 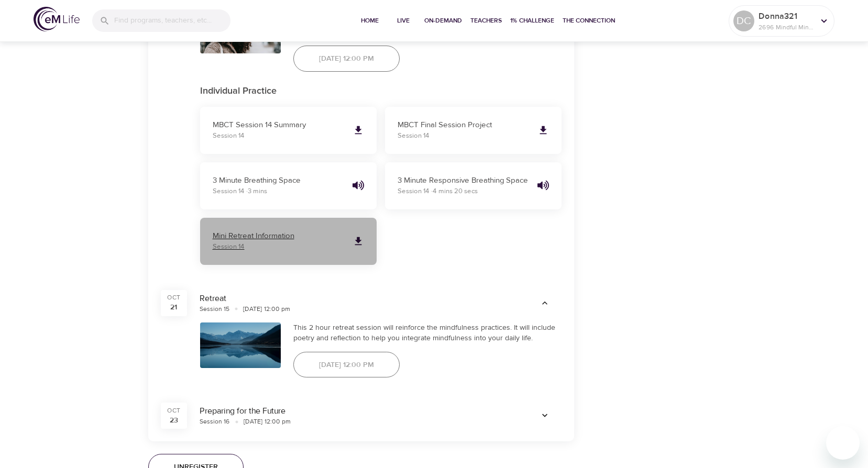 I want to click on p: Mini Retreat Information, so click(x=278, y=236).